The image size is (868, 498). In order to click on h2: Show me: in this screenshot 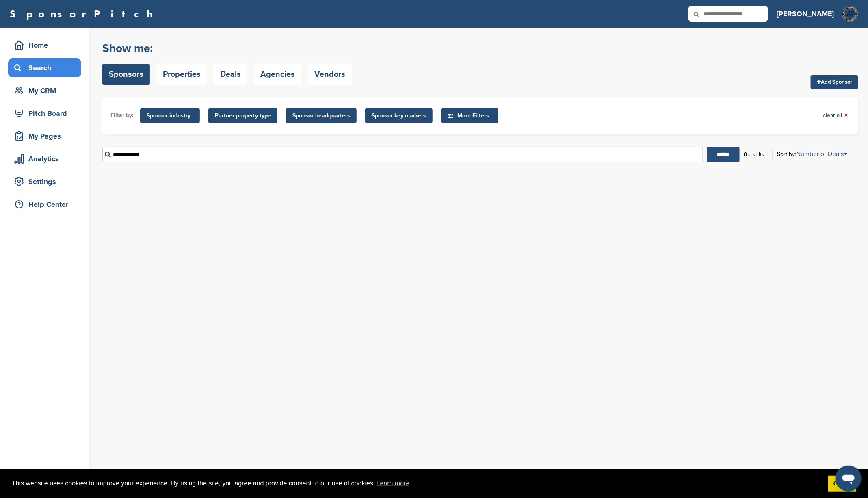, I will do `click(227, 48)`.